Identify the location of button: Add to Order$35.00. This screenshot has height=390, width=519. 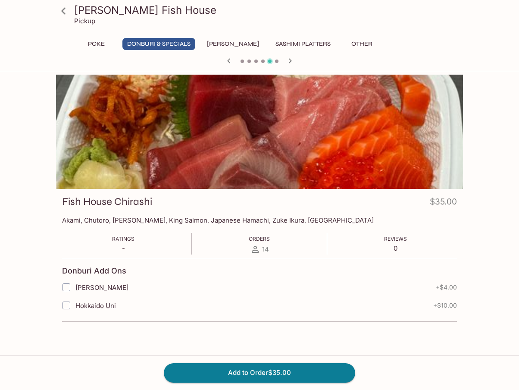
(260, 373).